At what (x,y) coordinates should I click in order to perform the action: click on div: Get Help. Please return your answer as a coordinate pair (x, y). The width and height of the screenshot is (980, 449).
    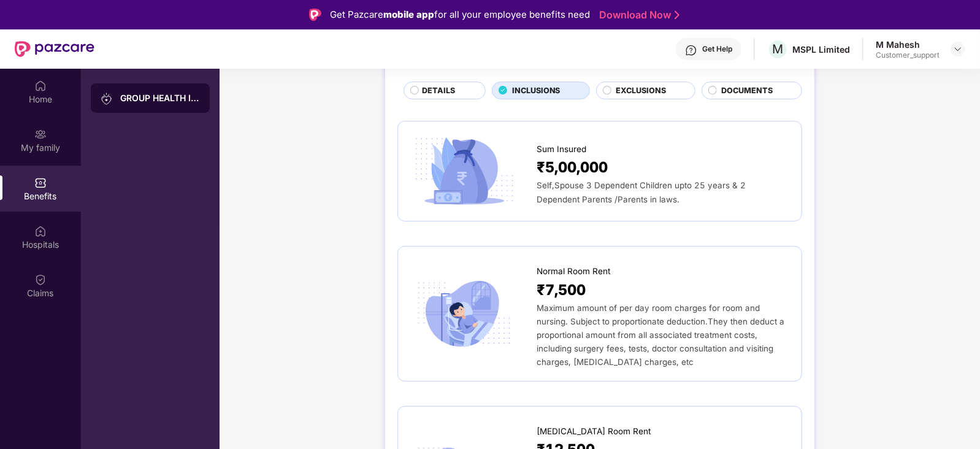
    Looking at the image, I should click on (717, 49).